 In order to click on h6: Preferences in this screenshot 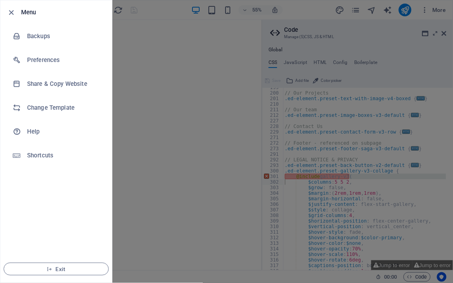, I will do `click(64, 60)`.